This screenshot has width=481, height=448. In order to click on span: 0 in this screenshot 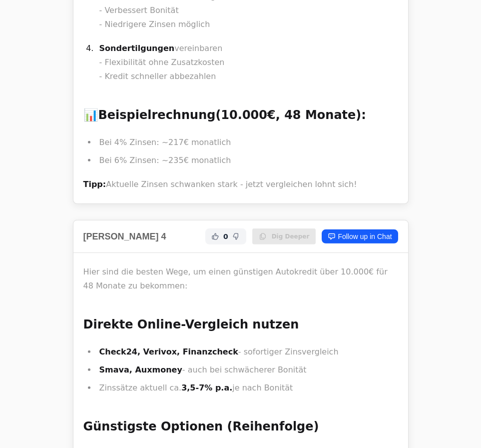, I will do `click(226, 237)`.